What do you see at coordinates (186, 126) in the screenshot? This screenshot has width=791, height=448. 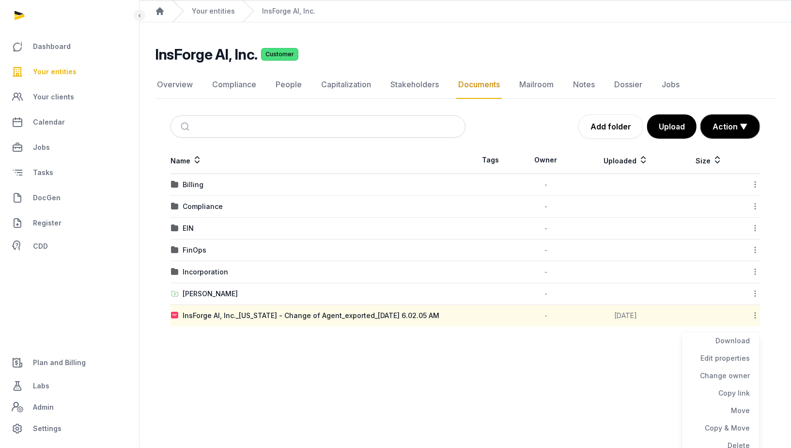 I see `button: Submit` at bounding box center [186, 126].